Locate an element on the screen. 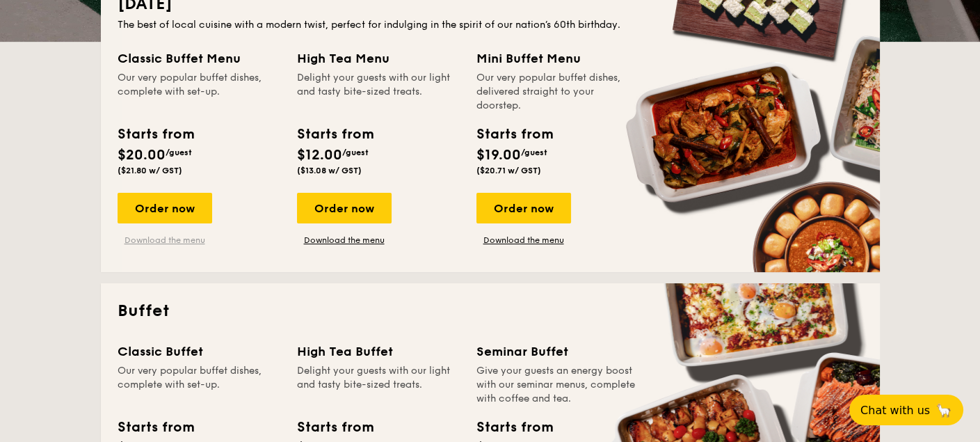  div: High Tea Menu is located at coordinates (378, 59).